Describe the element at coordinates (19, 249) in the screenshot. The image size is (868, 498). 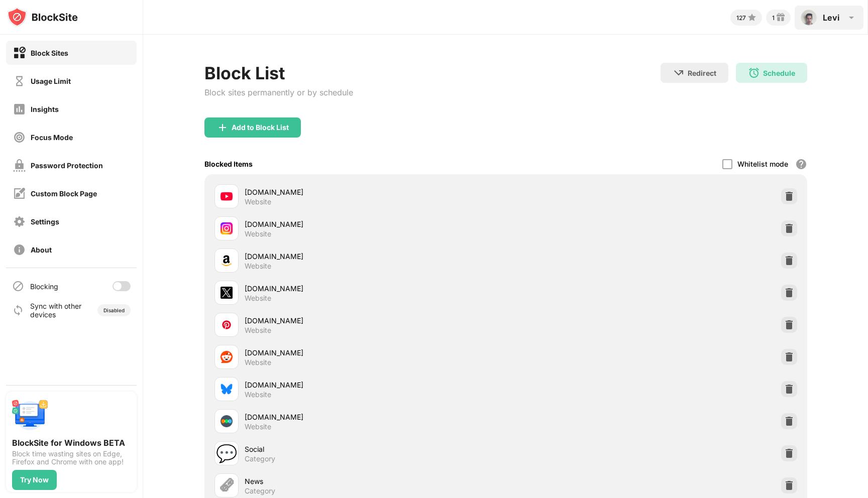
I see `img: about-off.svg` at that location.